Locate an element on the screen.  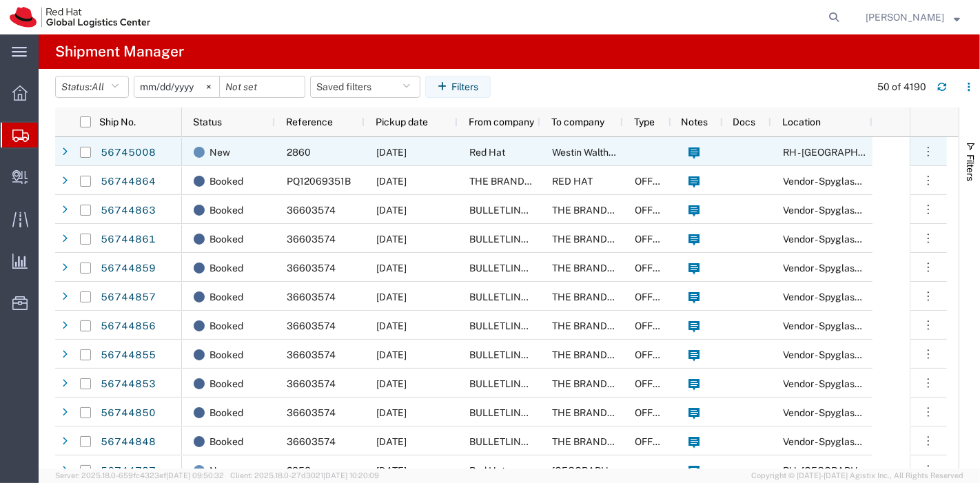
span: 2858 is located at coordinates (298, 471).